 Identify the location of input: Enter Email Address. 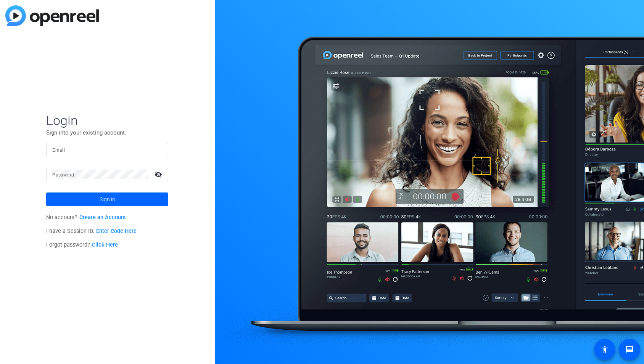
(107, 149).